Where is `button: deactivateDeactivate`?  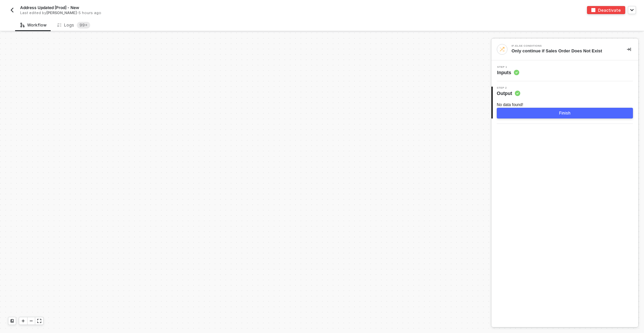 button: deactivateDeactivate is located at coordinates (606, 10).